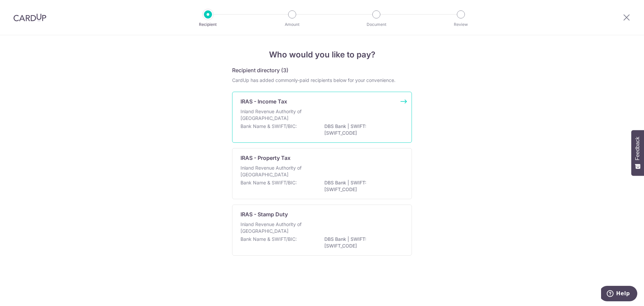 The width and height of the screenshot is (644, 306). Describe the element at coordinates (260, 70) in the screenshot. I see `h5: Recipient directory (3)` at that location.